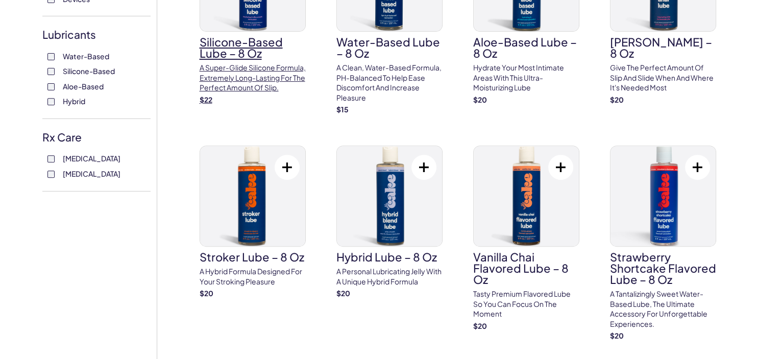  Describe the element at coordinates (51, 71) in the screenshot. I see `input: Silicone-Based` at that location.